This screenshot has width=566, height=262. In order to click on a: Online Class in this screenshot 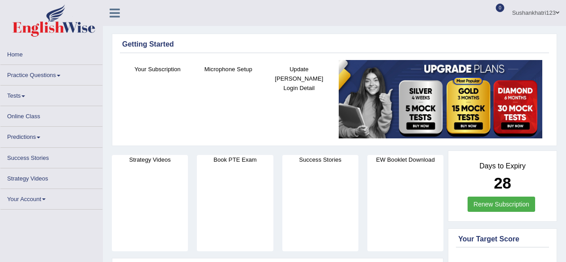, I will do `click(51, 115)`.